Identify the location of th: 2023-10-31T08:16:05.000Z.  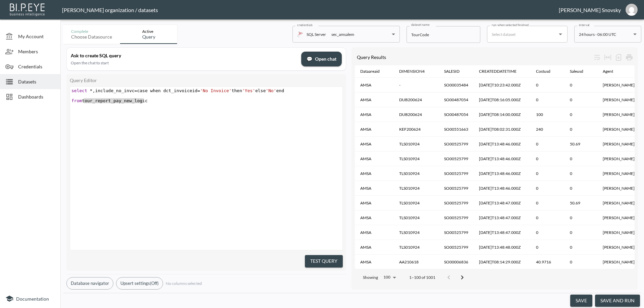
(502, 100).